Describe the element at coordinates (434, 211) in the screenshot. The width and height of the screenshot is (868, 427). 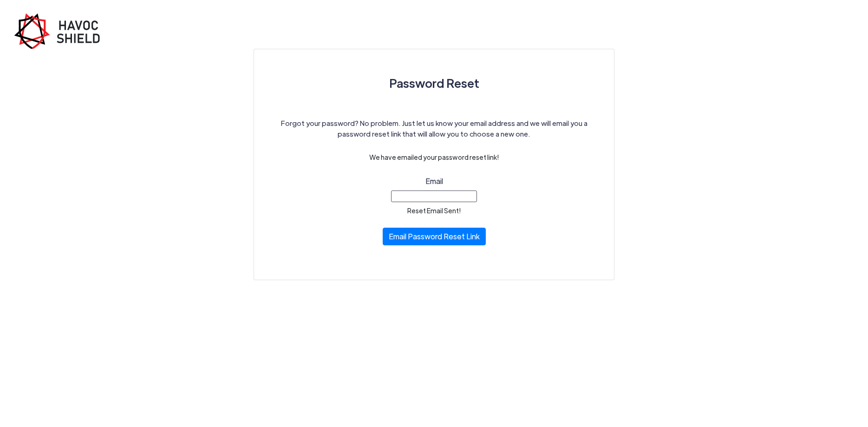
I see `div: Reset Email Sent!` at that location.